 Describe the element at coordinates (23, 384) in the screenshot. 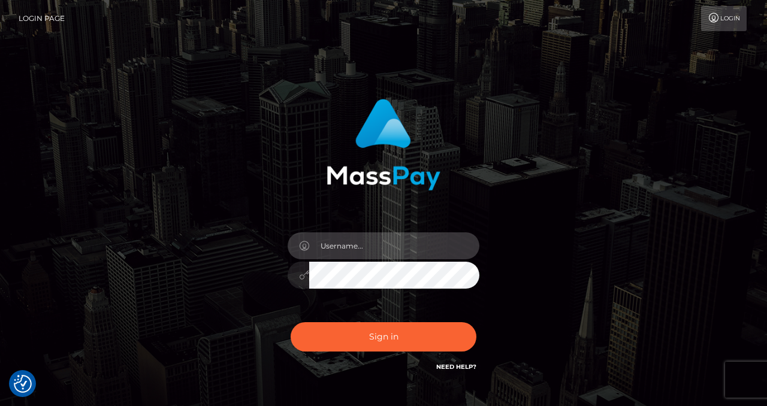

I see `img: Revisit consent button` at that location.